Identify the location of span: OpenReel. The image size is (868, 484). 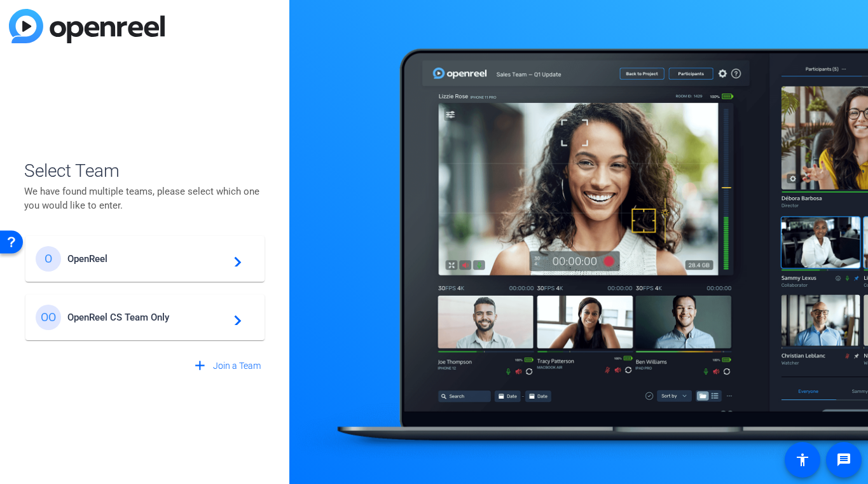
(147, 259).